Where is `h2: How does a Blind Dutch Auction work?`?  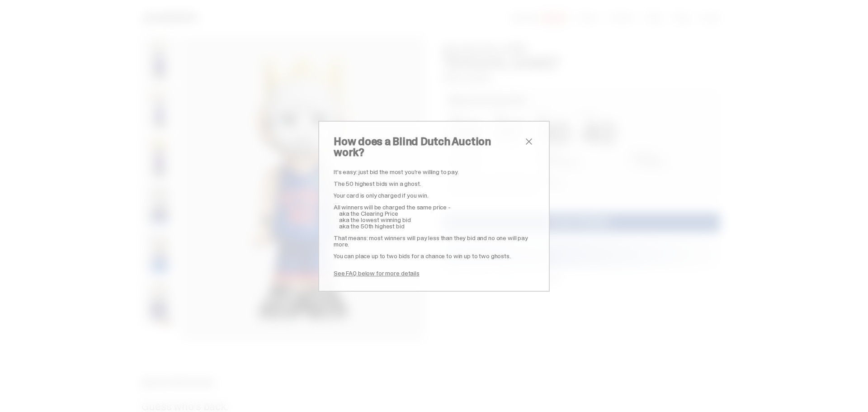
h2: How does a Blind Dutch Auction work? is located at coordinates (428, 147).